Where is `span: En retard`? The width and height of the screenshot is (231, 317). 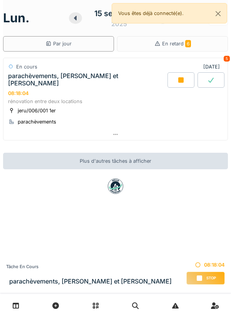 span: En retard is located at coordinates (176, 43).